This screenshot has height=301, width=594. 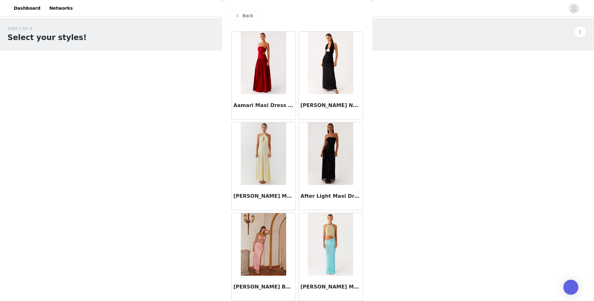 What do you see at coordinates (263, 244) in the screenshot?
I see `img: Akira Beaded Maxi Dress - Pink Orange` at bounding box center [263, 244].